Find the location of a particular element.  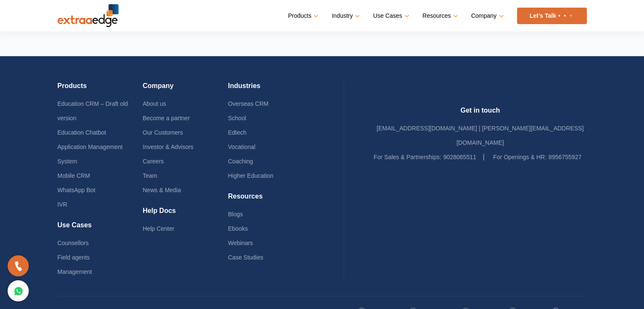

a: Counsellors is located at coordinates (74, 243).